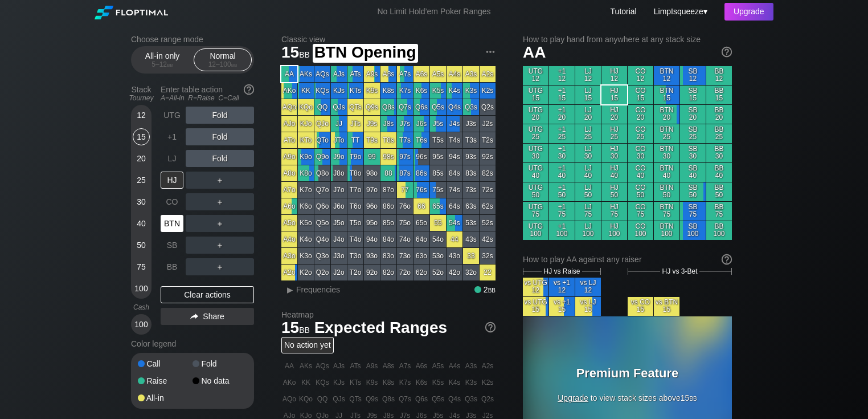 Image resolution: width=868 pixels, height=419 pixels. What do you see at coordinates (421, 173) in the screenshot?
I see `div: 86s` at bounding box center [421, 173].